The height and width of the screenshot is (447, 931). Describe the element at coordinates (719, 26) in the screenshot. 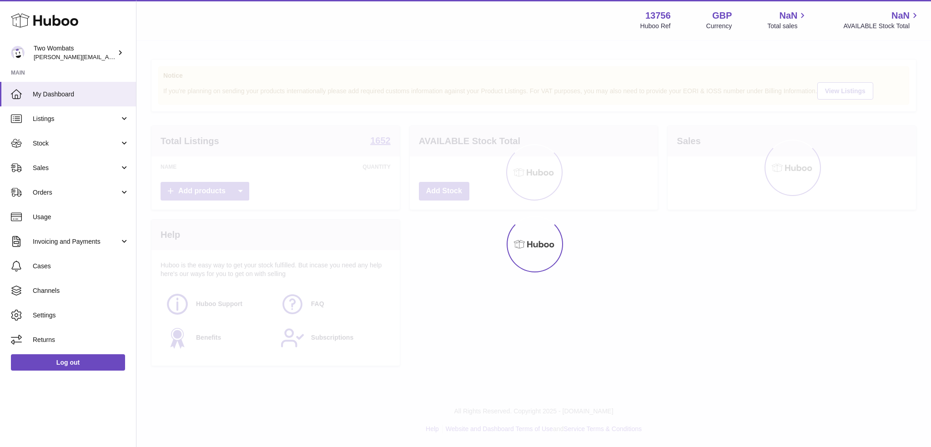

I see `div: Currency` at that location.